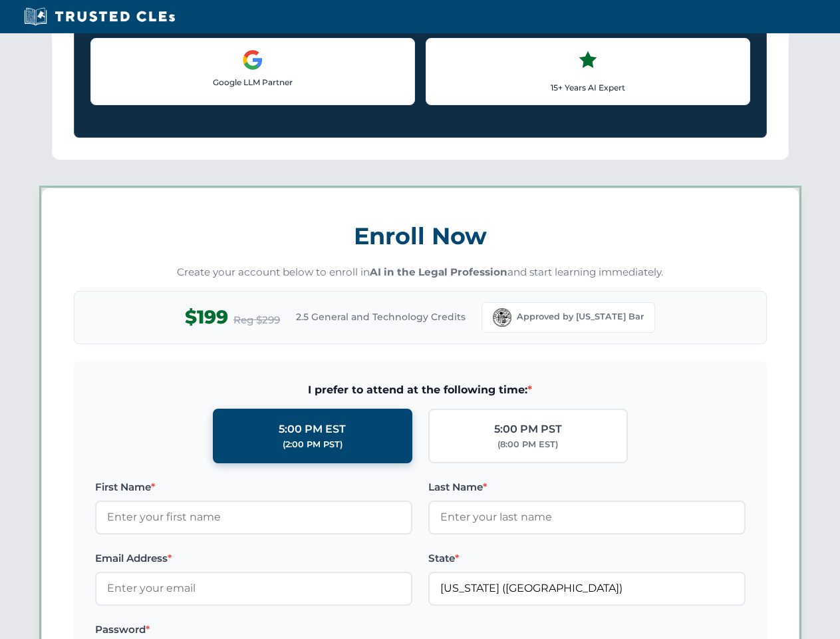  What do you see at coordinates (587, 517) in the screenshot?
I see `input: Enter your last name` at bounding box center [587, 517].